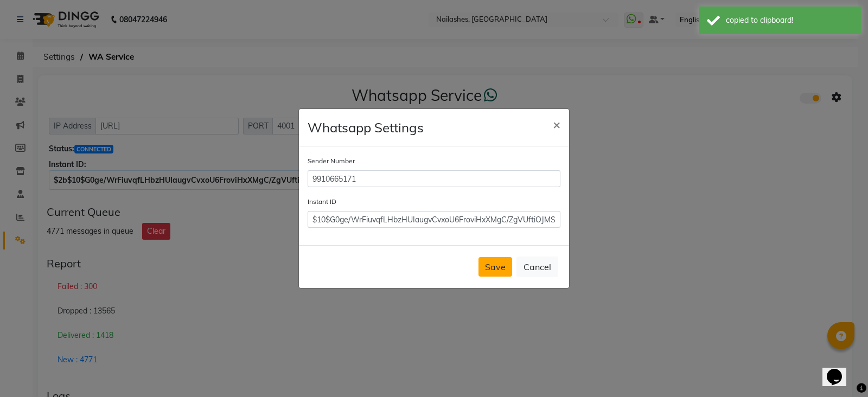  Describe the element at coordinates (790, 20) in the screenshot. I see `div: copied to clipboard!` at that location.